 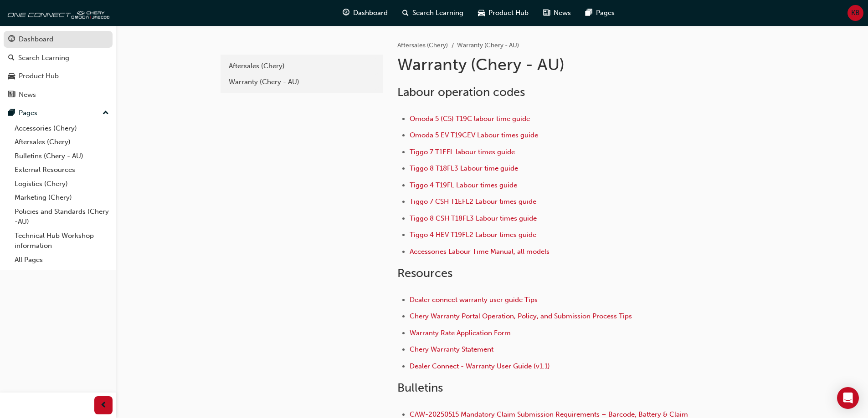 What do you see at coordinates (36, 39) in the screenshot?
I see `div: Dashboard` at bounding box center [36, 39].